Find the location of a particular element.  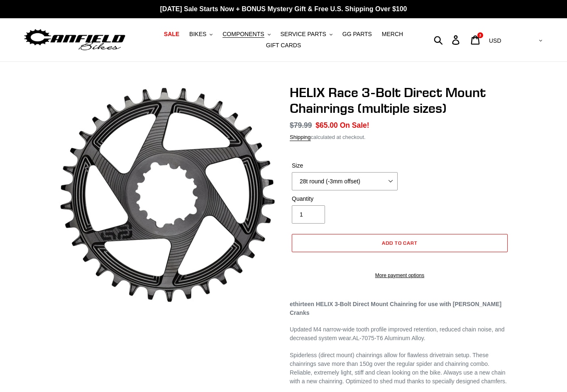

span: On Sale! is located at coordinates (354, 125).